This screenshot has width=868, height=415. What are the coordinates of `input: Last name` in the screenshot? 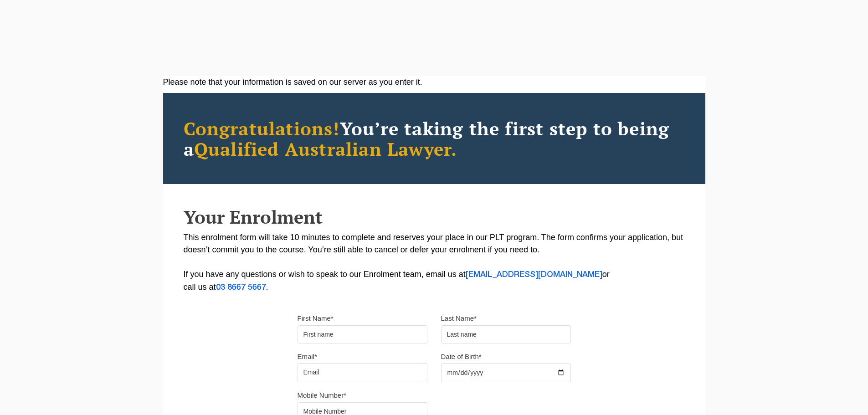 It's located at (506, 334).